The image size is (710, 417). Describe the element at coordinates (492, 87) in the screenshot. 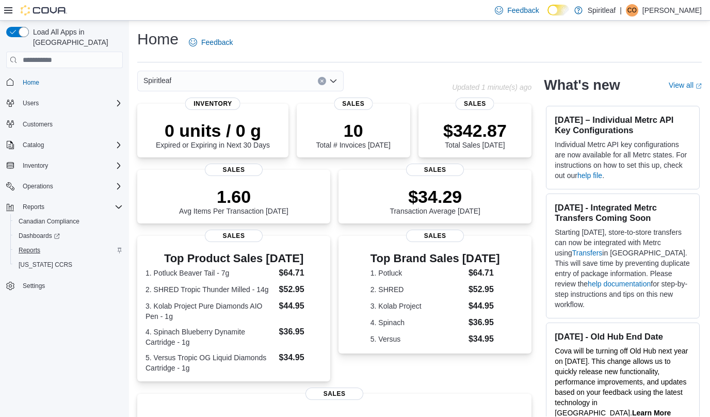

I see `p: Updated 1 minute(s) ago` at that location.